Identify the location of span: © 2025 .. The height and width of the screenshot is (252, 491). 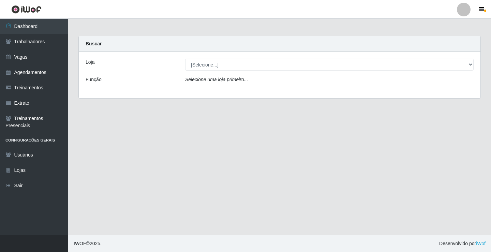
(88, 244).